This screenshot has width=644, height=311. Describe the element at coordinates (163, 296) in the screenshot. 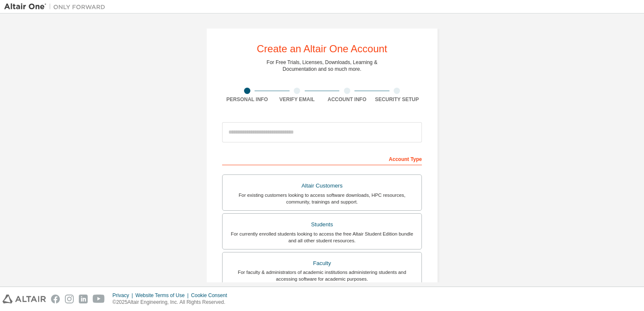

I see `div: Website Terms of Use` at that location.